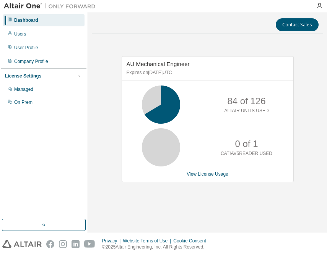 This screenshot has width=327, height=255. Describe the element at coordinates (23, 102) in the screenshot. I see `div: On Prem` at that location.